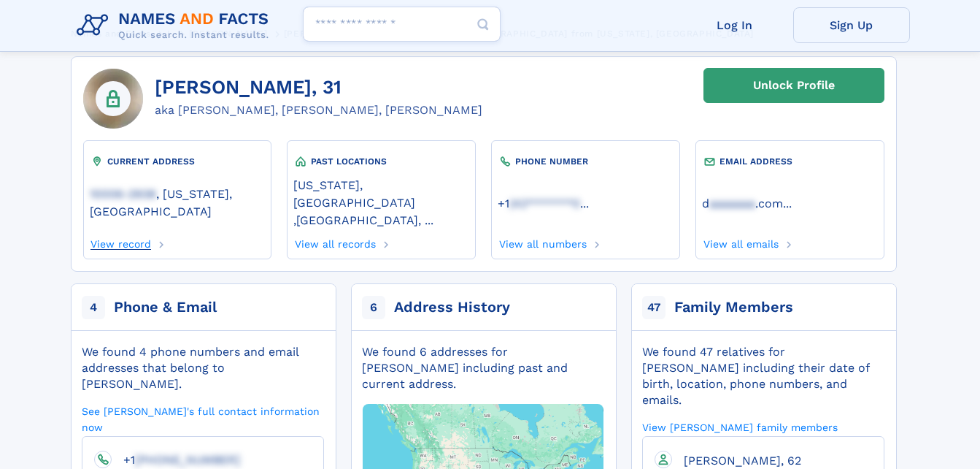 This screenshot has height=469, width=980. What do you see at coordinates (734, 308) in the screenshot?
I see `div: Family Members` at bounding box center [734, 308].